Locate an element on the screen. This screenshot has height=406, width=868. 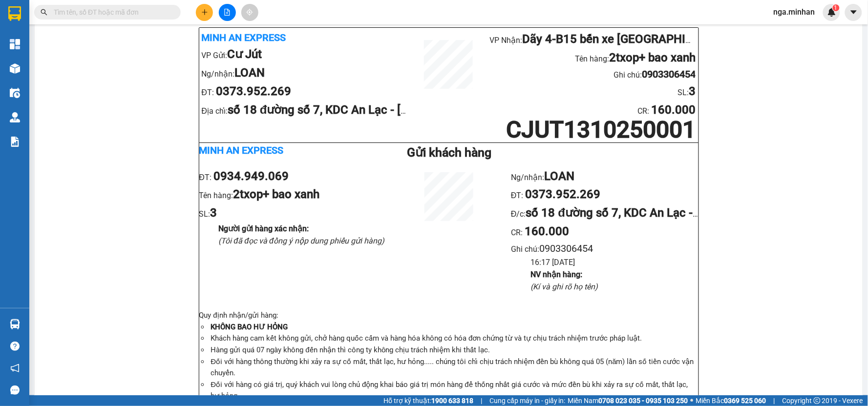
button: caret-down is located at coordinates (853, 12).